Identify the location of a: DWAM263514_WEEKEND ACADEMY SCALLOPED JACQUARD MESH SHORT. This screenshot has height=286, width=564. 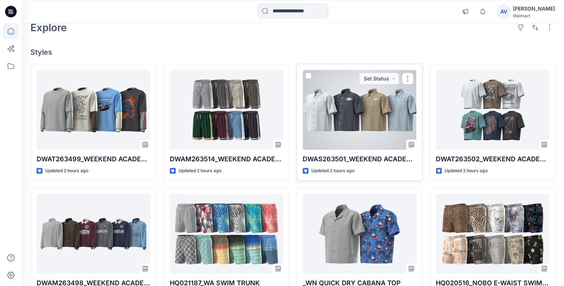
(227, 110).